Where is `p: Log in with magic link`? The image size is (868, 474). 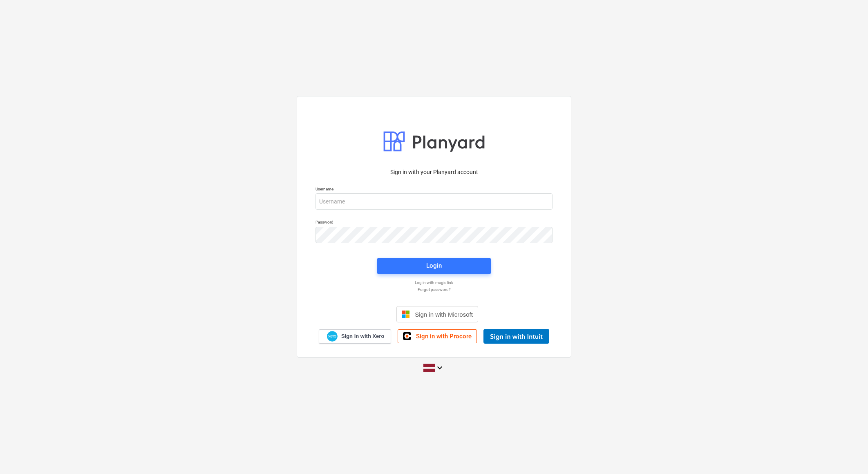 p: Log in with magic link is located at coordinates (434, 283).